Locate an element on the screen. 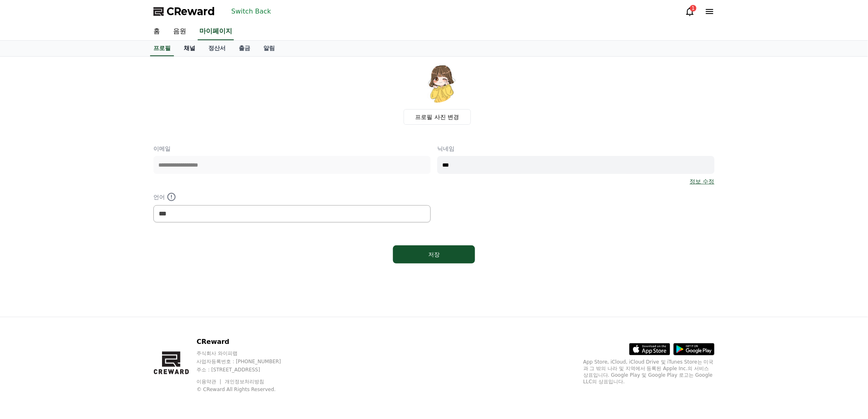 This screenshot has height=419, width=868. a: 마이페이지 is located at coordinates (216, 31).